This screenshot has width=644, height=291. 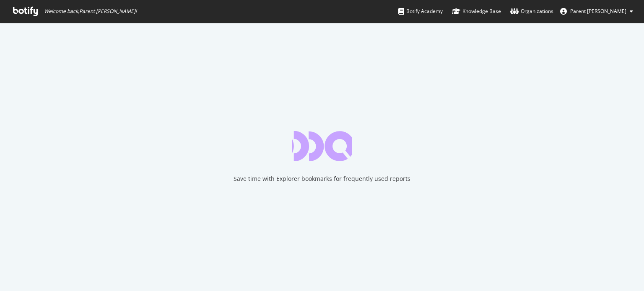 What do you see at coordinates (476, 11) in the screenshot?
I see `div: Knowledge Base` at bounding box center [476, 11].